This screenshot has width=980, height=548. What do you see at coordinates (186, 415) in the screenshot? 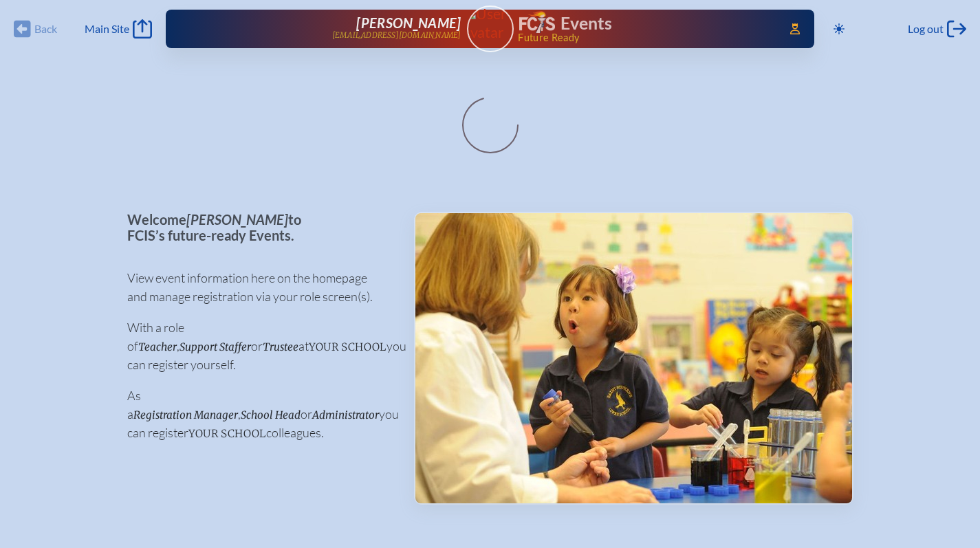
I see `span: Registration Manager` at bounding box center [186, 415].